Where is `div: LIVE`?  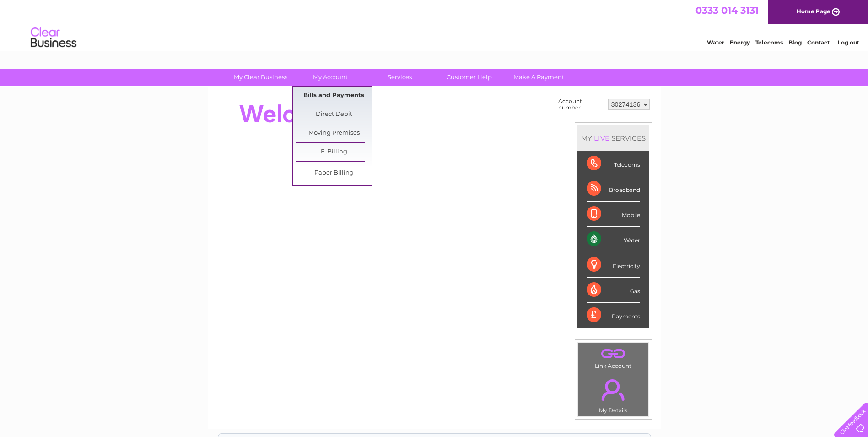
div: LIVE is located at coordinates (602, 138).